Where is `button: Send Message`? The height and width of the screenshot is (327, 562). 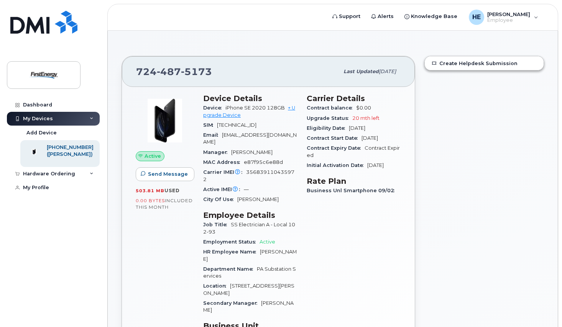 button: Send Message is located at coordinates (165, 174).